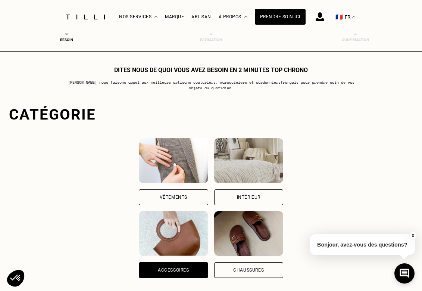 The width and height of the screenshot is (422, 291). What do you see at coordinates (174, 270) in the screenshot?
I see `div: Accessoires` at bounding box center [174, 270].